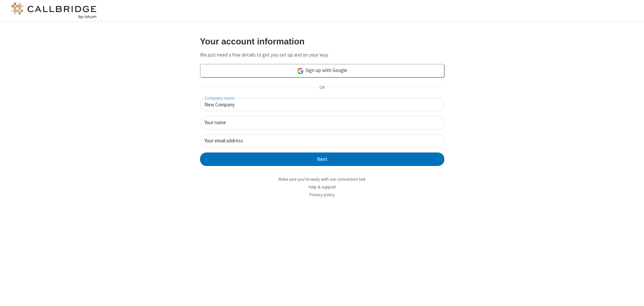 This screenshot has width=644, height=306. I want to click on input: Company name, so click(322, 104).